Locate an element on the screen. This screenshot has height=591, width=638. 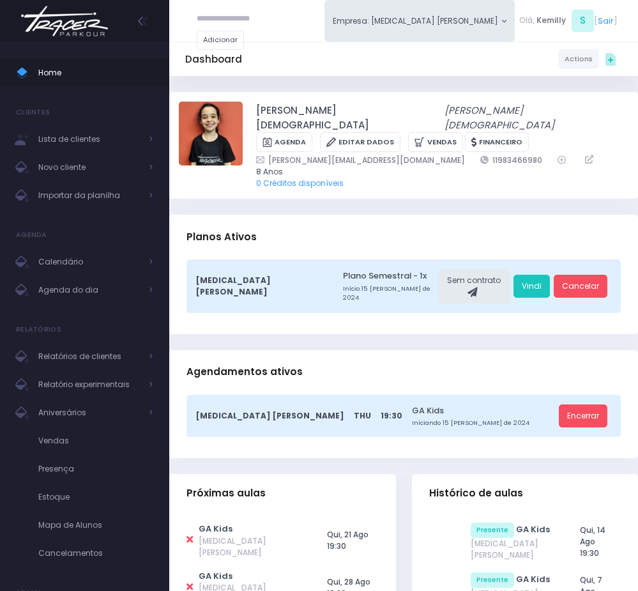
span: Histórico de aulas is located at coordinates (476, 493).